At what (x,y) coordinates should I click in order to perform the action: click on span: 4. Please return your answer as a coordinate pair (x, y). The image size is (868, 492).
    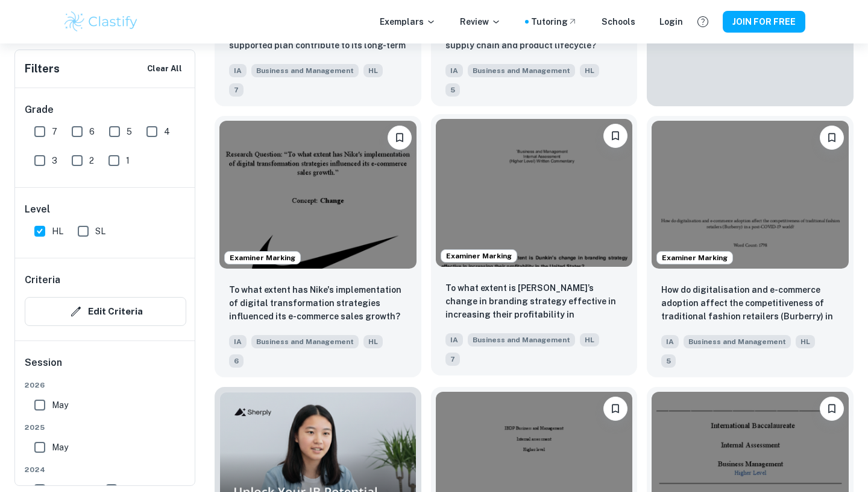
    Looking at the image, I should click on (167, 132).